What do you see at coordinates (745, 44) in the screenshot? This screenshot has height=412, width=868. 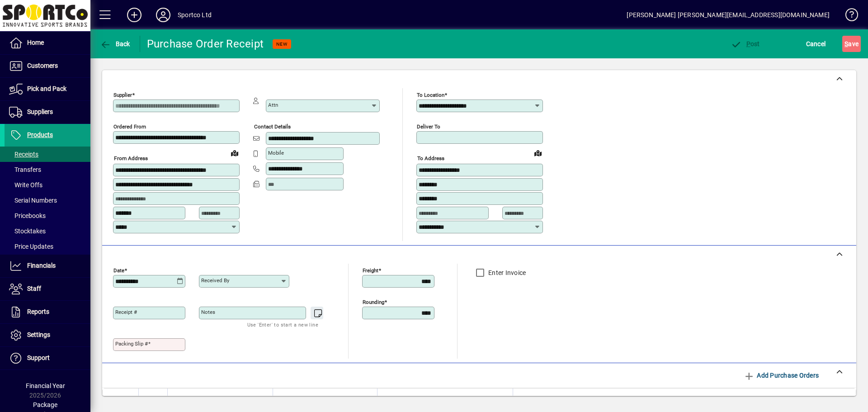 I see `span: ost` at bounding box center [745, 44].